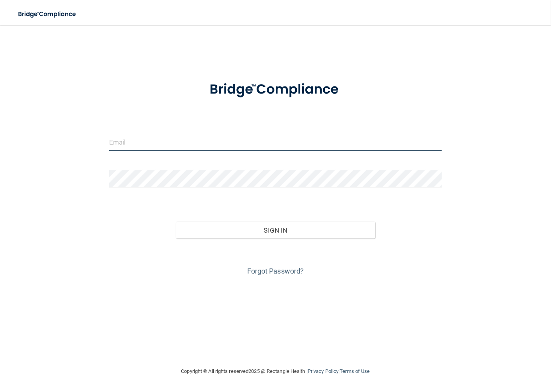 This screenshot has width=551, height=392. What do you see at coordinates (276, 271) in the screenshot?
I see `a: Forgot Password?` at bounding box center [276, 271].